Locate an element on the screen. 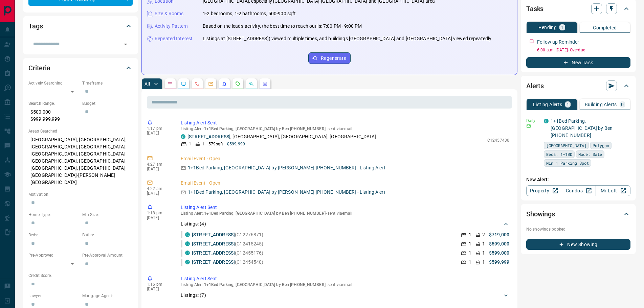 The width and height of the screenshot is (644, 308). p: All is located at coordinates (147, 84).